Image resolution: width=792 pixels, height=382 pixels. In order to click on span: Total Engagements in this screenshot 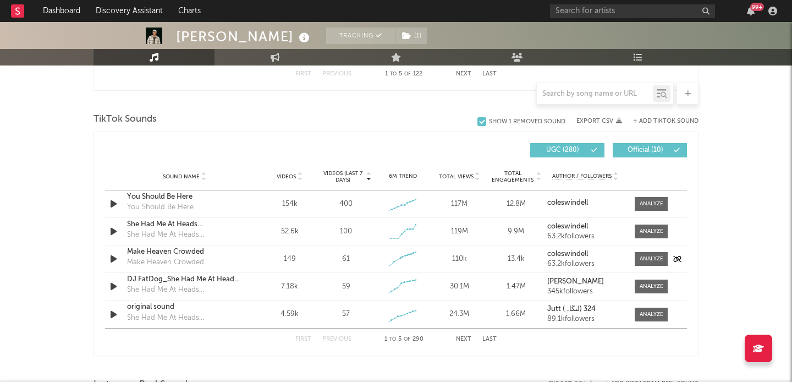, I will do `click(513, 177)`.